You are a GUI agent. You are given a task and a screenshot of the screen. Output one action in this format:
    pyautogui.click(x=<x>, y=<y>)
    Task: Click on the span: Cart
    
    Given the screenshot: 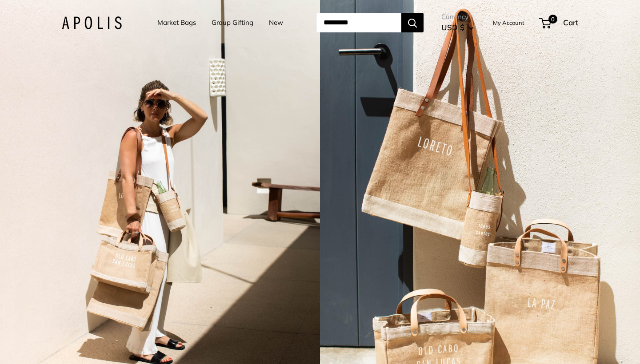 What is the action you would take?
    pyautogui.click(x=570, y=22)
    